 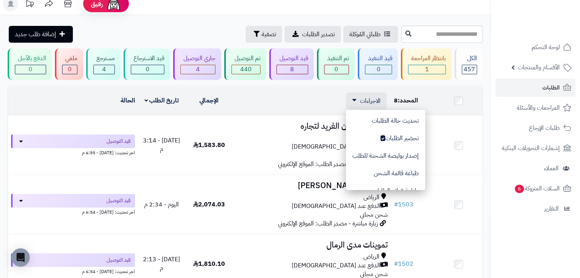 What do you see at coordinates (403, 205) in the screenshot?
I see `a: #1503` at bounding box center [403, 205].